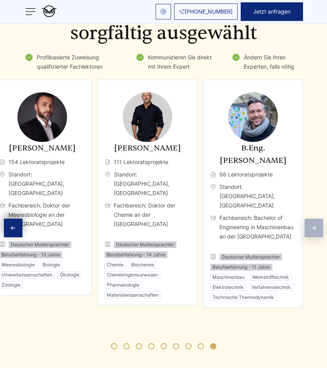 Image resolution: width=327 pixels, height=368 pixels. What do you see at coordinates (133, 295) in the screenshot?
I see `li: Materialwissenschaften` at bounding box center [133, 295].